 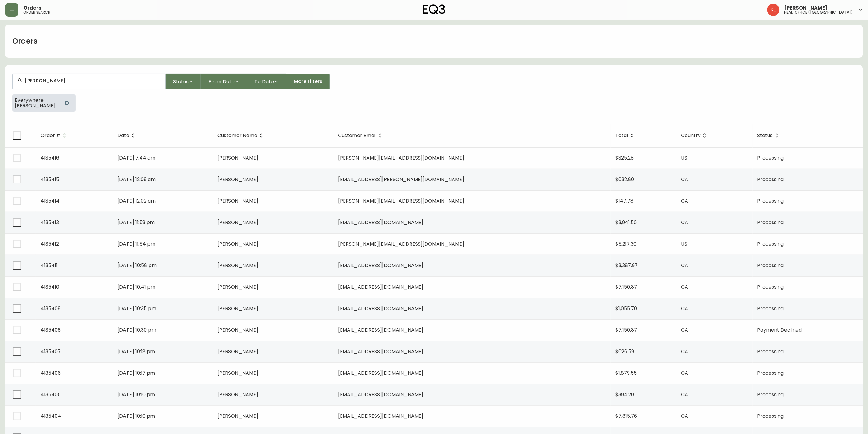 What do you see at coordinates (780, 330) in the screenshot?
I see `span: Payment Declined` at bounding box center [780, 330].